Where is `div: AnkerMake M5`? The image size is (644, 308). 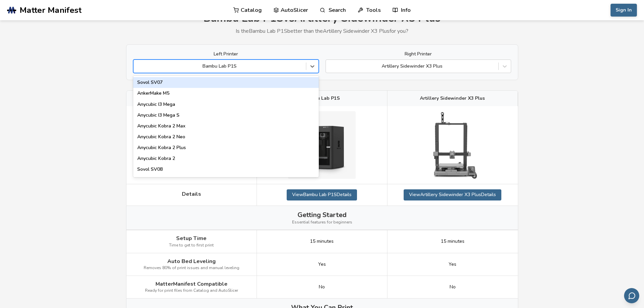
div: AnkerMake M5 is located at coordinates (226, 94).